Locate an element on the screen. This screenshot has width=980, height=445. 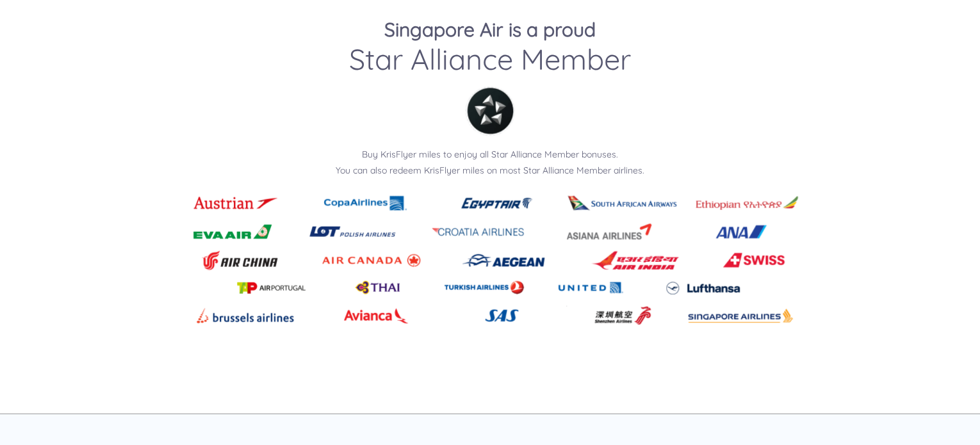
h3: Singapore Air is a proud is located at coordinates (490, 29).